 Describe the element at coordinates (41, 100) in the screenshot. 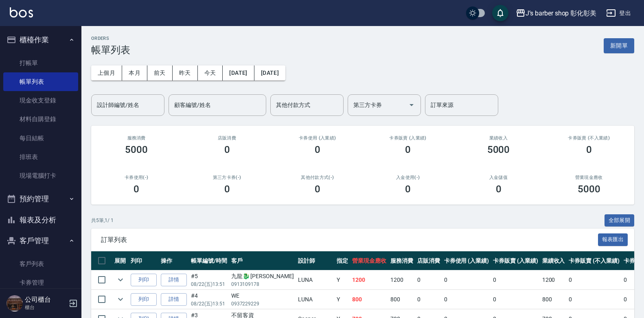

I see `a: 現金收支登錄` at that location.